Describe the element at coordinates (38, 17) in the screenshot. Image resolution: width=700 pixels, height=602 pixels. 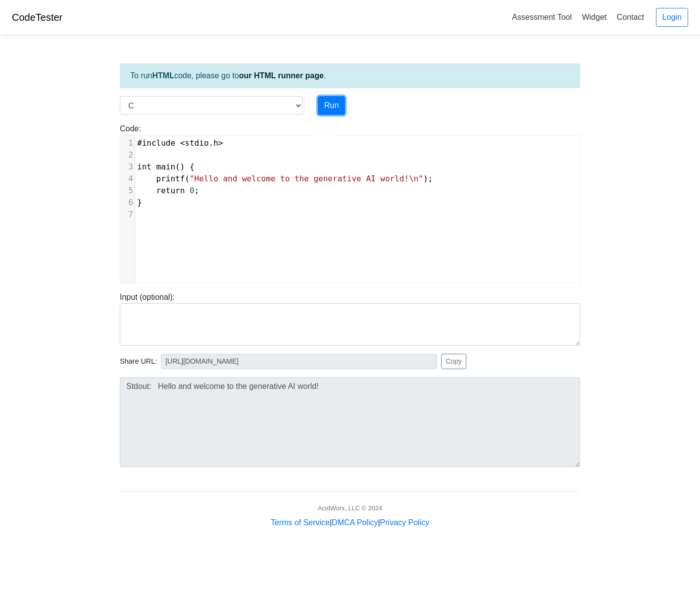
I see `a: CodeTester` at that location.